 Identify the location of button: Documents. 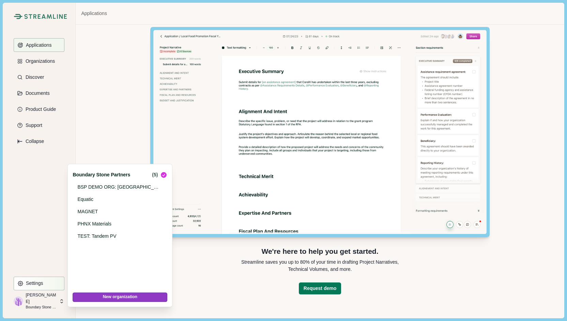
(39, 93).